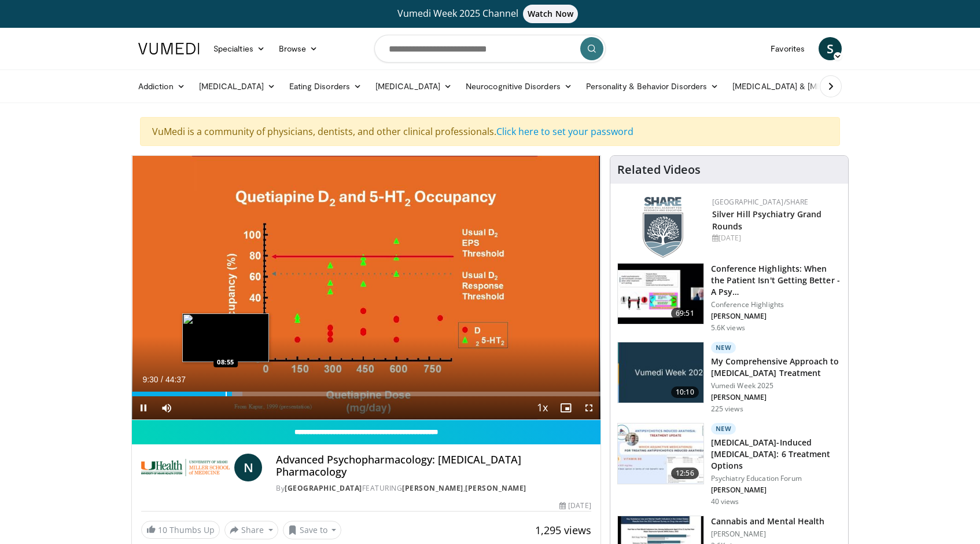 The width and height of the screenshot is (980, 544). I want to click on span: 10:10, so click(685, 392).